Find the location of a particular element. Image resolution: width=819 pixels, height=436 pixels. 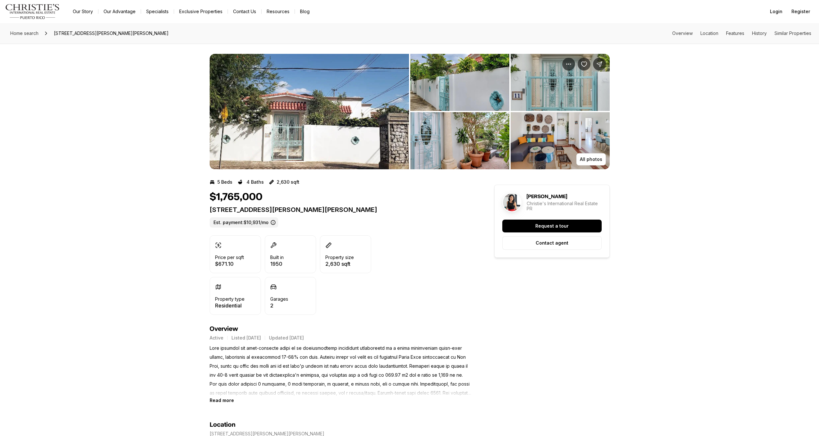

span: Home search is located at coordinates (24, 33).